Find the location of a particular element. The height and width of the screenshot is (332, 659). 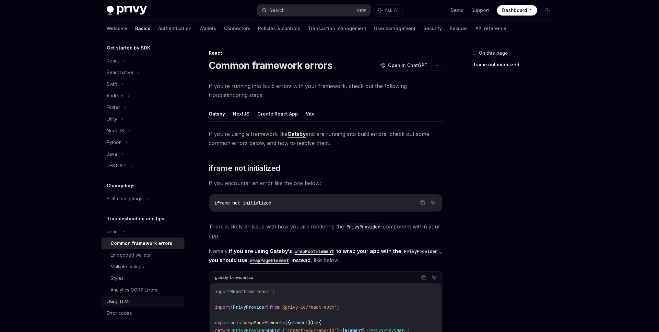

div: Unity is located at coordinates (112, 119).